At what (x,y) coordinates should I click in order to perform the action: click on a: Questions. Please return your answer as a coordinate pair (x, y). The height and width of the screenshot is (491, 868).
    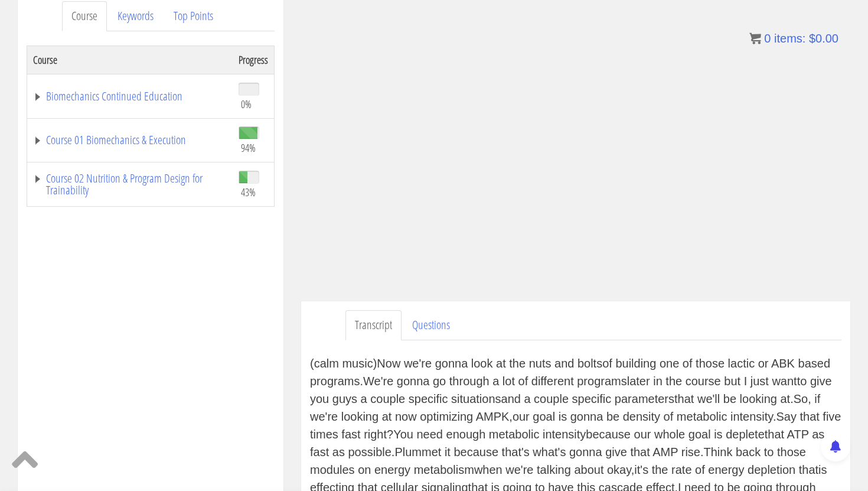
    Looking at the image, I should click on (431, 325).